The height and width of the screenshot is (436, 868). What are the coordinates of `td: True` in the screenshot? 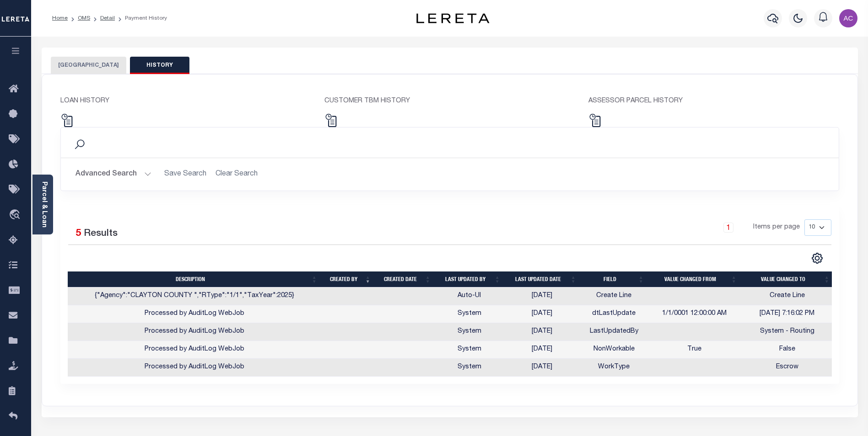 It's located at (694, 350).